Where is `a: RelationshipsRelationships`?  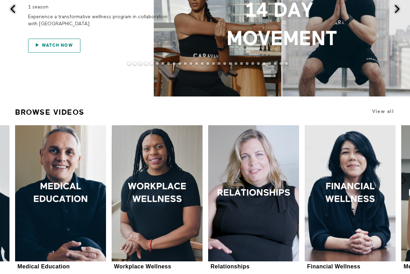 a: RelationshipsRelationships is located at coordinates (253, 198).